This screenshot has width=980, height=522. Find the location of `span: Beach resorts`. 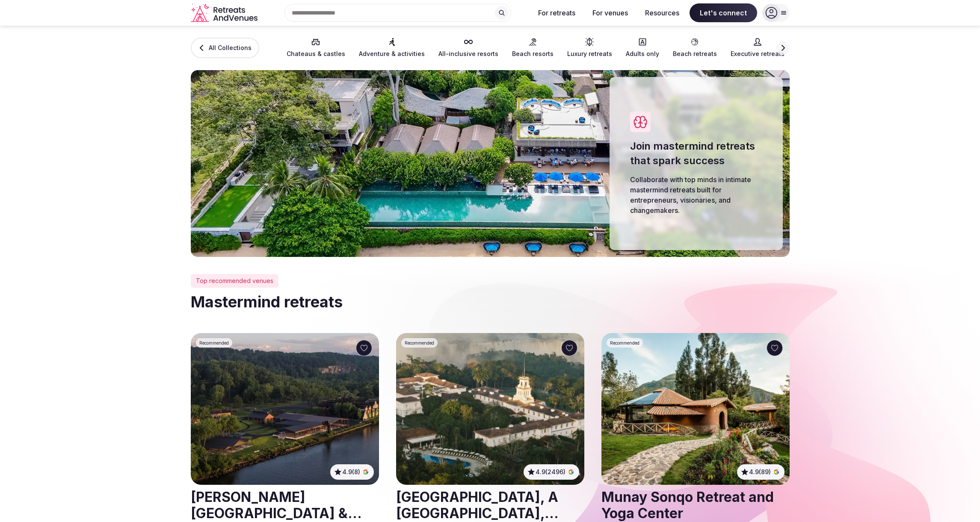

span: Beach resorts is located at coordinates (533, 54).